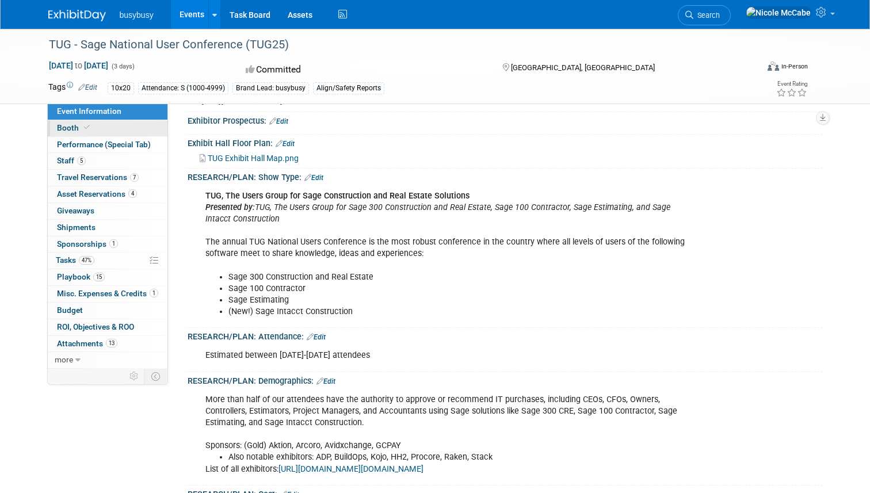 This screenshot has width=870, height=493. Describe the element at coordinates (705, 15) in the screenshot. I see `a: Search` at that location.